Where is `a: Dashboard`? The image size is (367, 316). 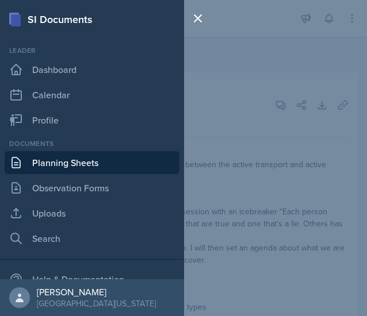
a: Dashboard is located at coordinates (92, 70).